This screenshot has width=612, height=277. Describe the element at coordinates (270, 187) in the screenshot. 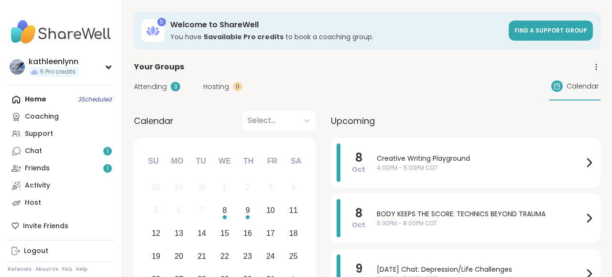

I see `div: Not available Friday, October 3rd, 2025` at that location.